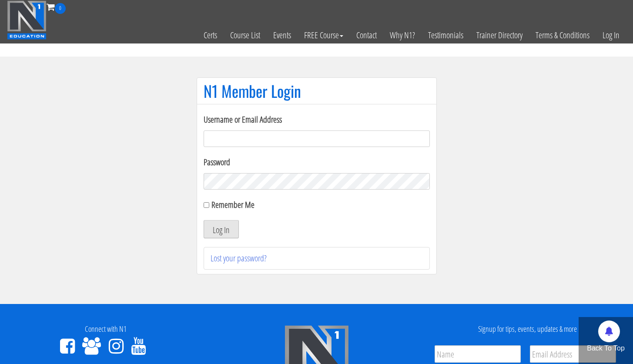  Describe the element at coordinates (27, 20) in the screenshot. I see `img: n1-education` at that location.